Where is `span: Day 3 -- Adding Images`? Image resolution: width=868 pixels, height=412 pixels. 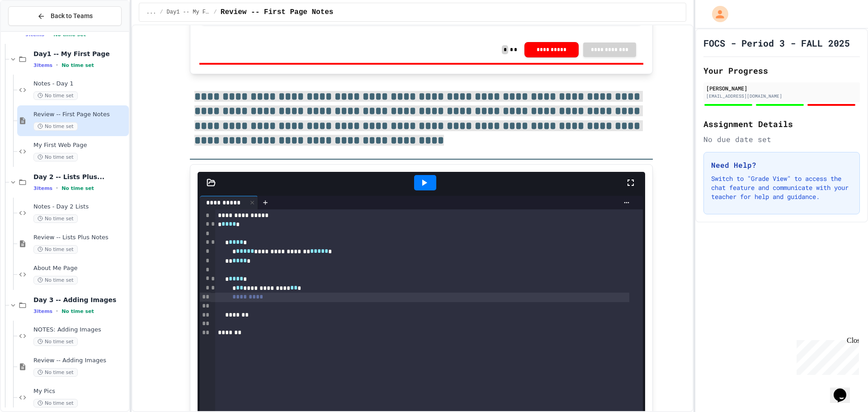
span: Day 3 -- Adding Images is located at coordinates (80, 300).